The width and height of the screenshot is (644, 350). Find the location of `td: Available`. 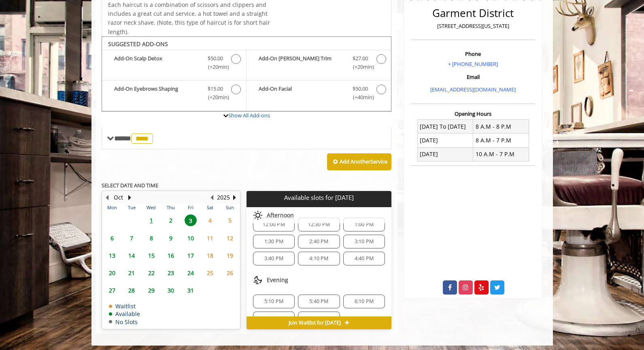

td: Available is located at coordinates (124, 314).